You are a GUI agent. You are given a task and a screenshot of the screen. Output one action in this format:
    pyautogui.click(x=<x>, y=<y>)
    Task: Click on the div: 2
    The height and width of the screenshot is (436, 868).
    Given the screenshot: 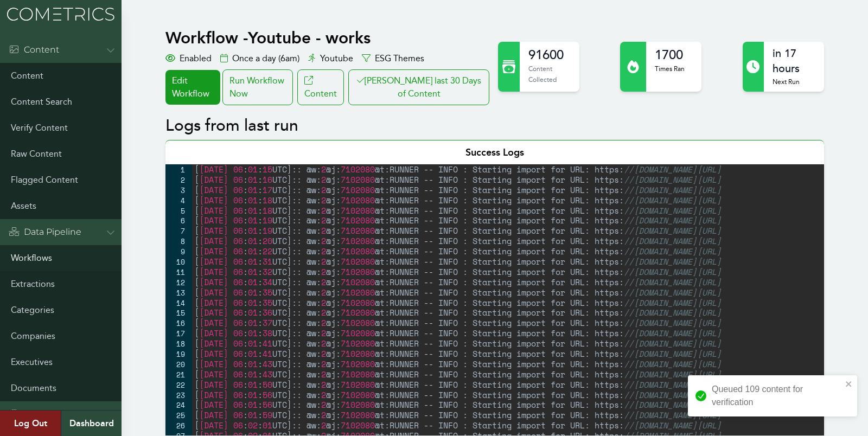 What is the action you would take?
    pyautogui.click(x=178, y=179)
    